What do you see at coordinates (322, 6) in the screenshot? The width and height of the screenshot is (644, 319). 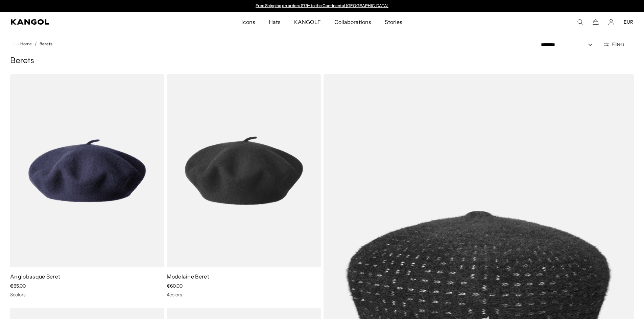 I see `slideshow-component: Announcement bar` at bounding box center [322, 6].